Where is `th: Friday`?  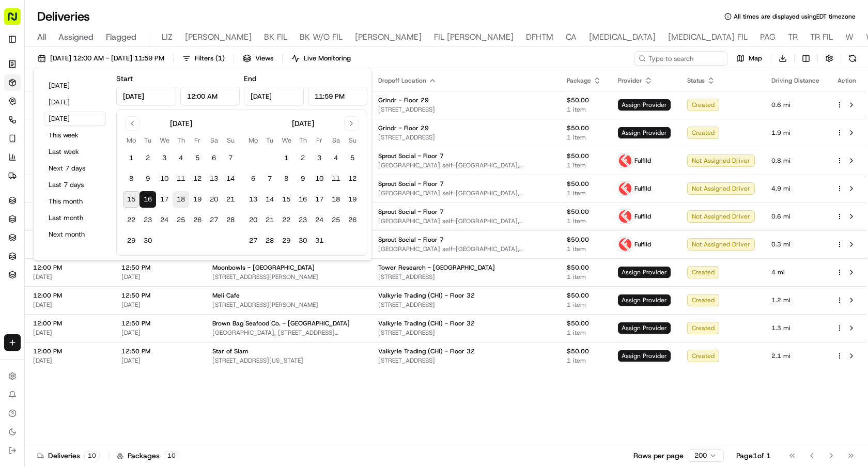 th: Friday is located at coordinates (319, 140).